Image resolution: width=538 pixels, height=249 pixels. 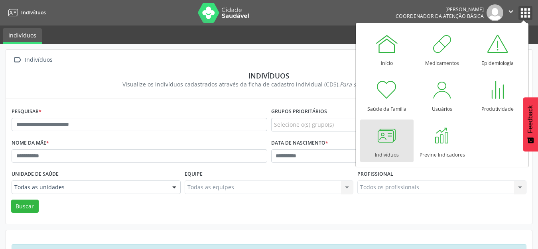 I want to click on a: Início, so click(x=387, y=49).